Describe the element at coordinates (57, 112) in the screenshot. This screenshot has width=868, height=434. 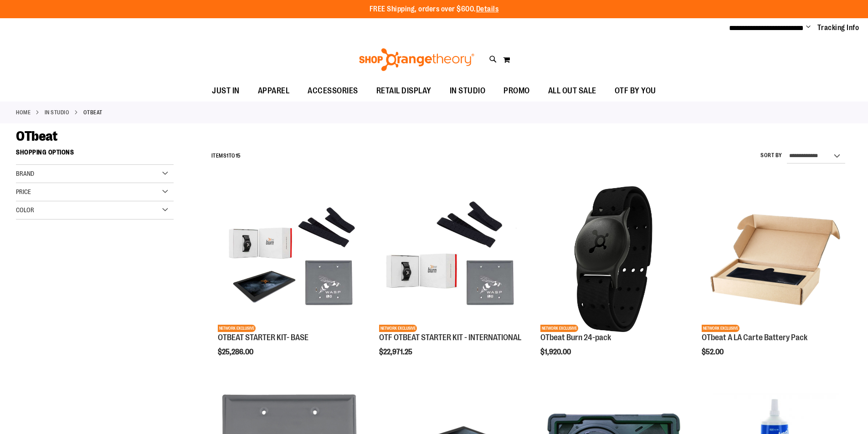
I see `a: IN STUDIO` at that location.